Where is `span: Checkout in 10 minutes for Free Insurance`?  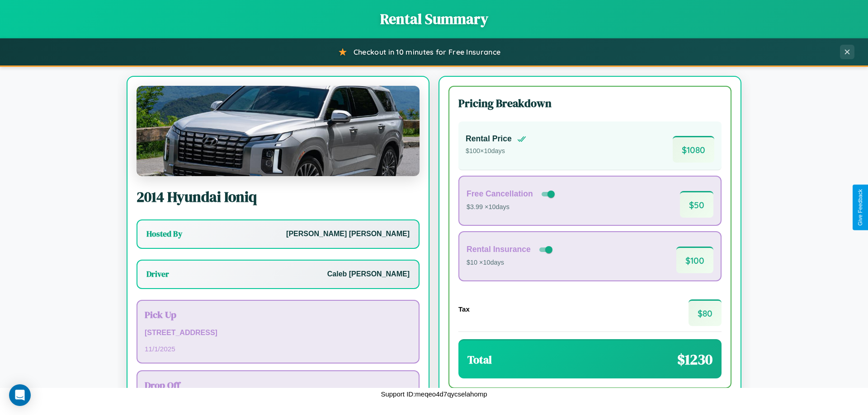 span: Checkout in 10 minutes for Free Insurance is located at coordinates (427, 52).